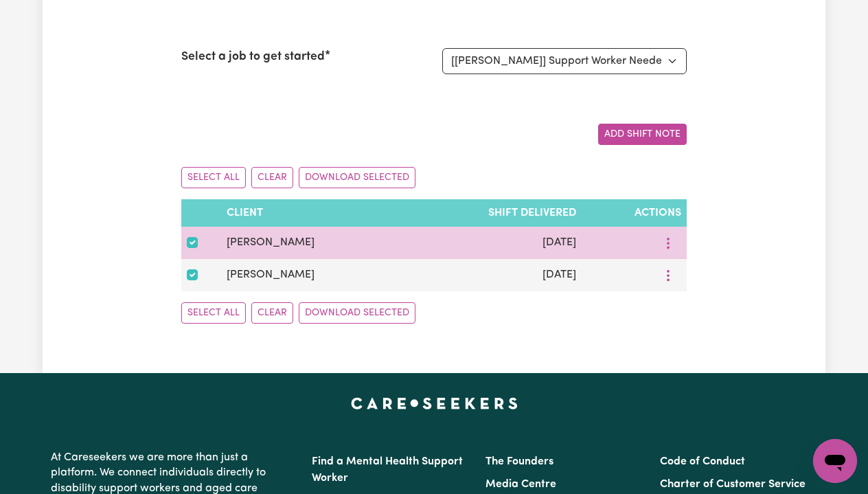 The image size is (868, 494). I want to click on th: Actions, so click(634, 213).